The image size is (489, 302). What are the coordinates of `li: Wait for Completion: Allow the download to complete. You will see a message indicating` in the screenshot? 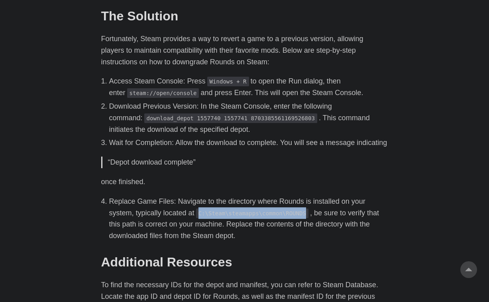 It's located at (249, 142).